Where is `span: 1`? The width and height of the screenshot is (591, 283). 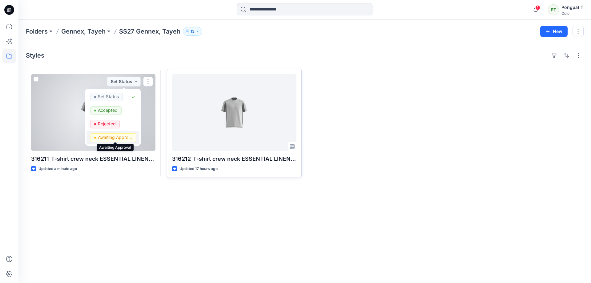
span: 1 is located at coordinates (538, 8).